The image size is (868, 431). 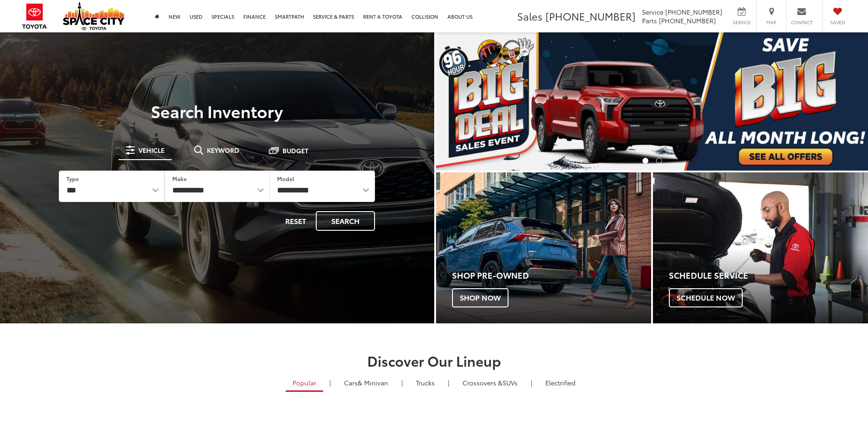 I want to click on label: Model, so click(x=286, y=178).